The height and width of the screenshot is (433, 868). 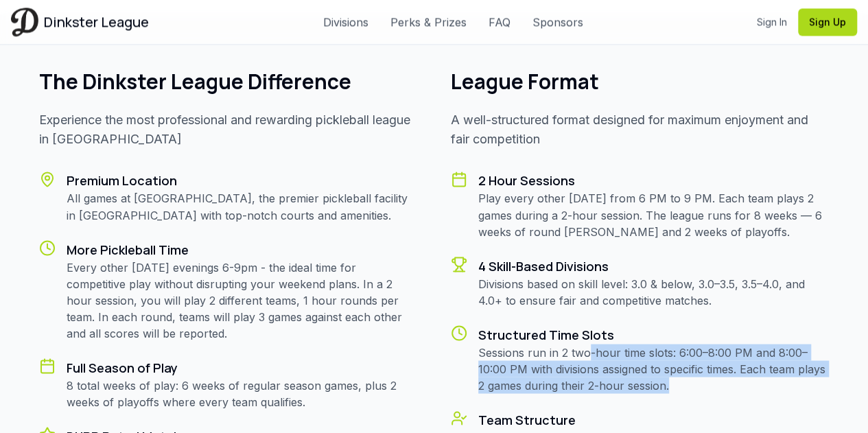 What do you see at coordinates (242, 394) in the screenshot?
I see `p: 8 total weeks of play: 6 weeks of regular season games, plus 2 weeks of playoffs where every team...` at bounding box center [242, 394].